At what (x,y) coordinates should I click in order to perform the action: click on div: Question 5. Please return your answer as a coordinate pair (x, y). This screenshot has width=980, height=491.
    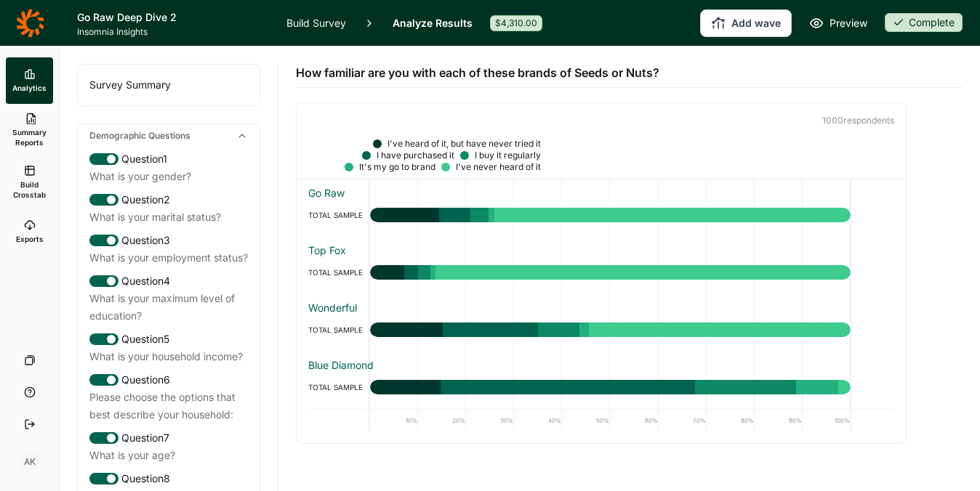
    Looking at the image, I should click on (169, 339).